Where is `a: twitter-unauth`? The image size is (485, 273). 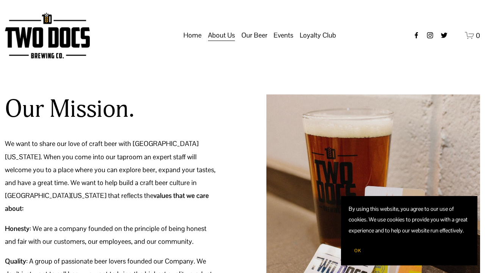
a: twitter-unauth is located at coordinates (444, 35).